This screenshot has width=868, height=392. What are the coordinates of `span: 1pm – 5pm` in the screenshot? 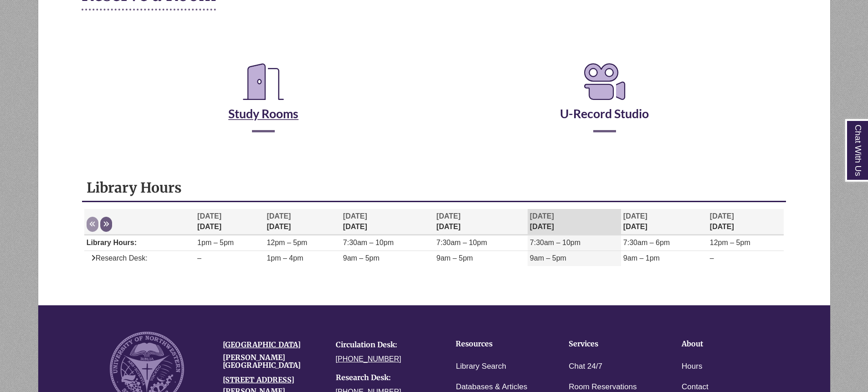 It's located at (215, 242).